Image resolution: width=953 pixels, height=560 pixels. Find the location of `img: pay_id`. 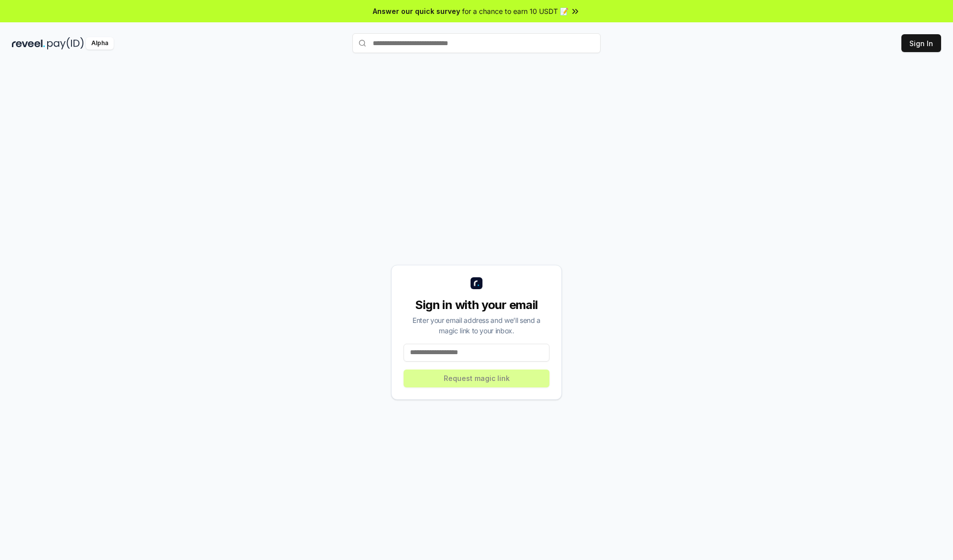

img: pay_id is located at coordinates (66, 43).